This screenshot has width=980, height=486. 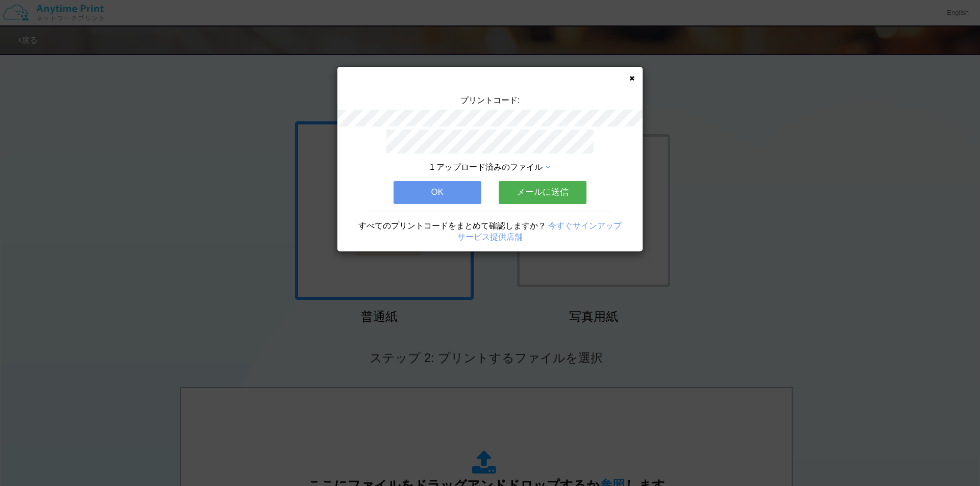 What do you see at coordinates (486, 167) in the screenshot?
I see `span: 1 アップロード済みのファイル` at bounding box center [486, 167].